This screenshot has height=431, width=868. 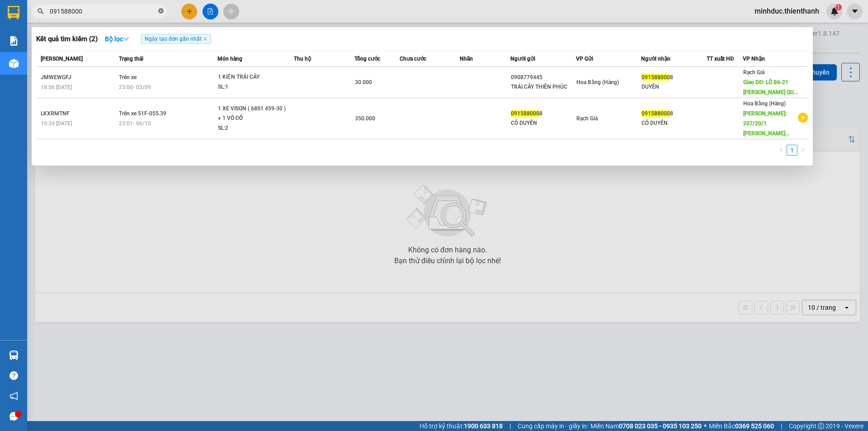 What do you see at coordinates (720, 59) in the screenshot?
I see `span: TT xuất HĐ` at bounding box center [720, 59].